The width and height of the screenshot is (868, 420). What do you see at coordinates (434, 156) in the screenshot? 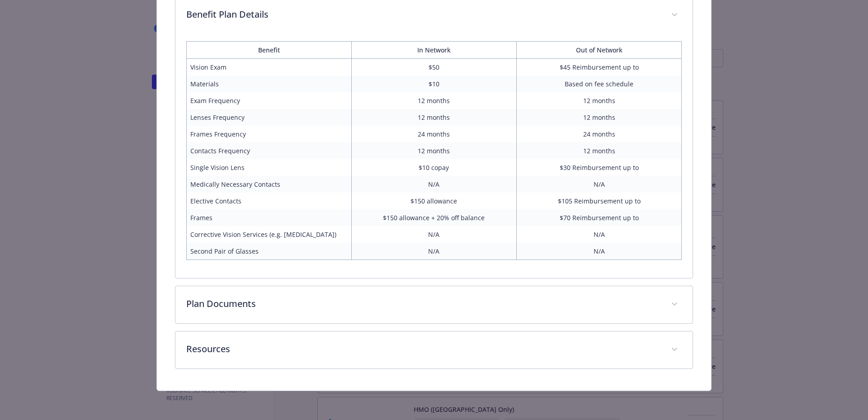
I see `div: Benefit Plan Details` at bounding box center [434, 156].